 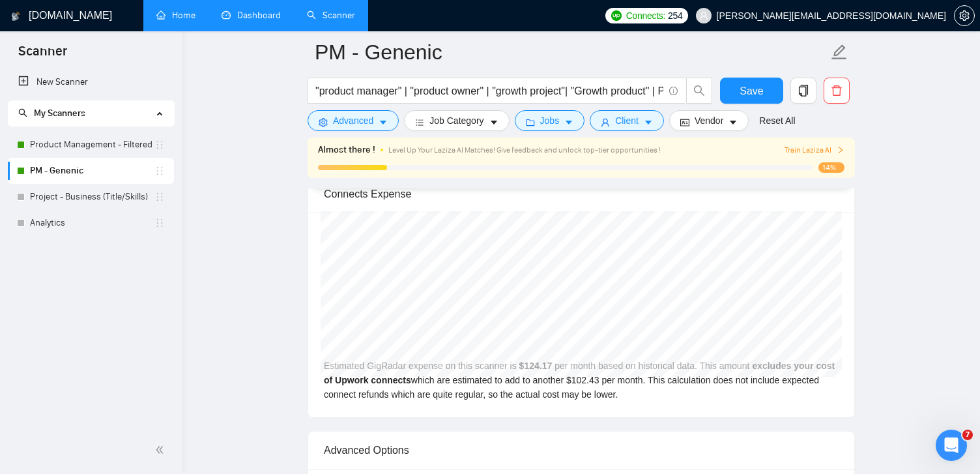 What do you see at coordinates (673, 90) in the screenshot?
I see `span: info-circle` at bounding box center [673, 90].